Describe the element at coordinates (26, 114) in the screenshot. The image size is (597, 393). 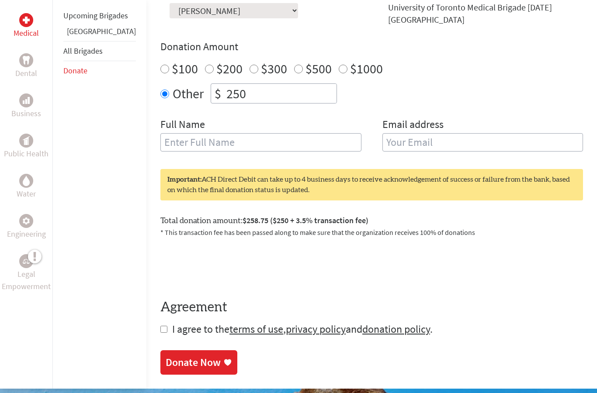
I see `p: Business` at that location.